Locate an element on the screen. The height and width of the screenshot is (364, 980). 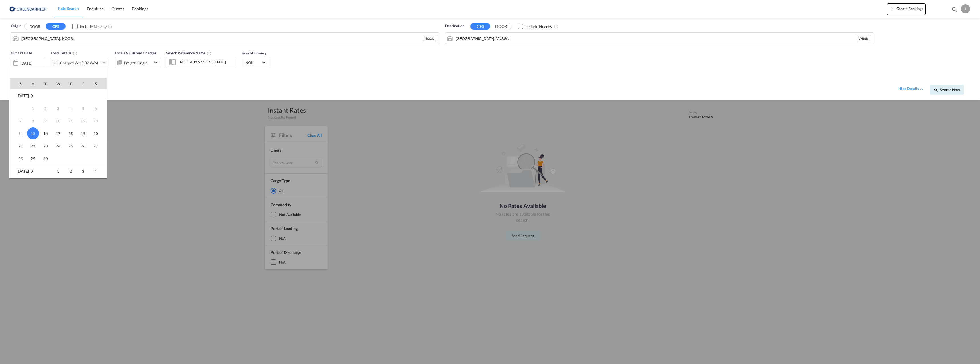
span: 27 is located at coordinates (96, 146).